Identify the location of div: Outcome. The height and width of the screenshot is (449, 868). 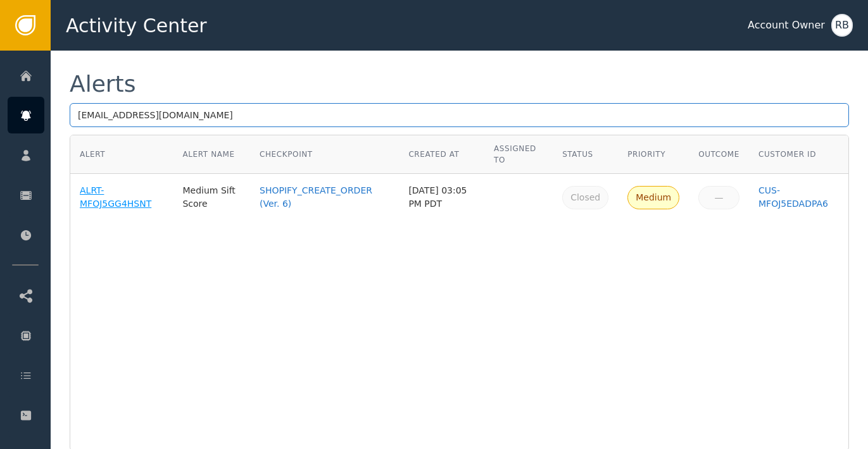
(718, 154).